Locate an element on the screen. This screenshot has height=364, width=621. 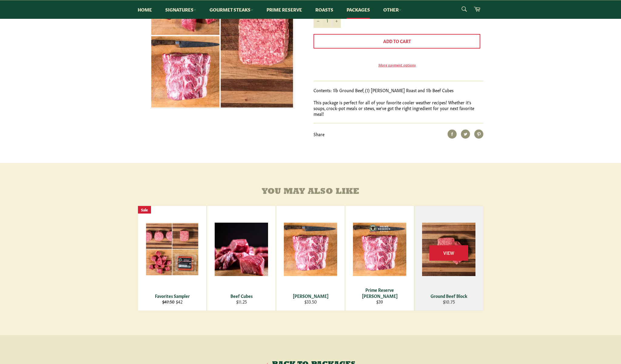
h4: You may also like is located at coordinates (311, 192).